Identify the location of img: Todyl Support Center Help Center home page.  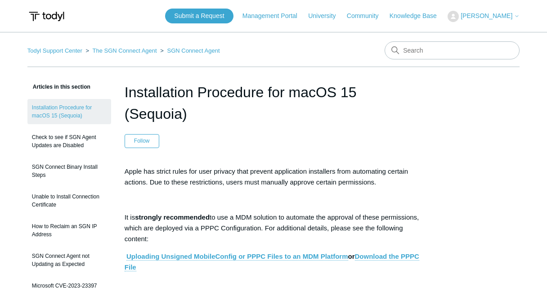
(46, 16).